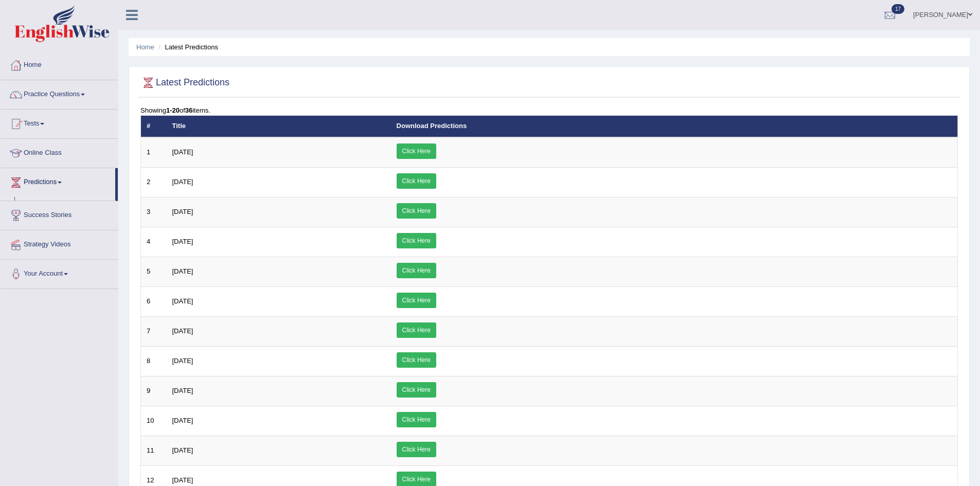 The width and height of the screenshot is (980, 486). What do you see at coordinates (154, 301) in the screenshot?
I see `td: 6` at bounding box center [154, 301].